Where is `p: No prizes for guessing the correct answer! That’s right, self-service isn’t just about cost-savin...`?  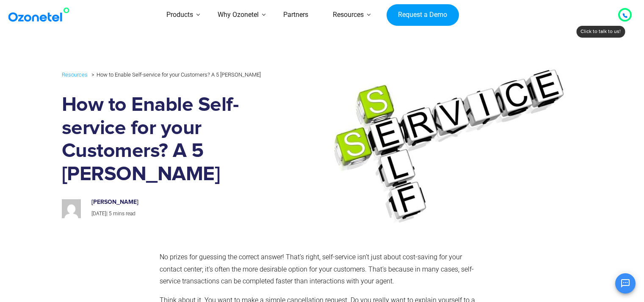 p: No prizes for guessing the correct answer! That’s right, self-service isn’t just about cost-savin... is located at coordinates (320, 269).